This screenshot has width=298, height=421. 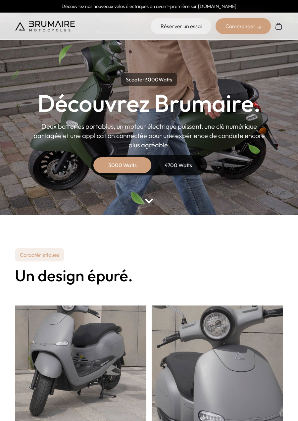 What do you see at coordinates (178, 165) in the screenshot?
I see `div: 4700 Watts` at bounding box center [178, 165].